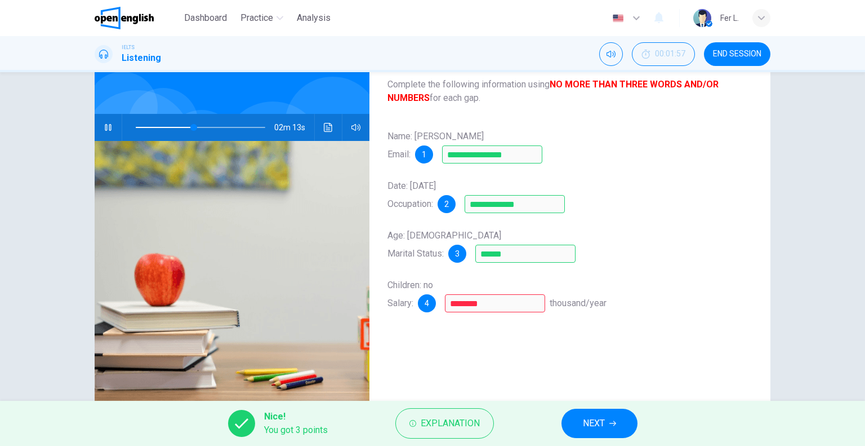 The height and width of the screenshot is (446, 865). I want to click on span: 00:01:57, so click(670, 54).